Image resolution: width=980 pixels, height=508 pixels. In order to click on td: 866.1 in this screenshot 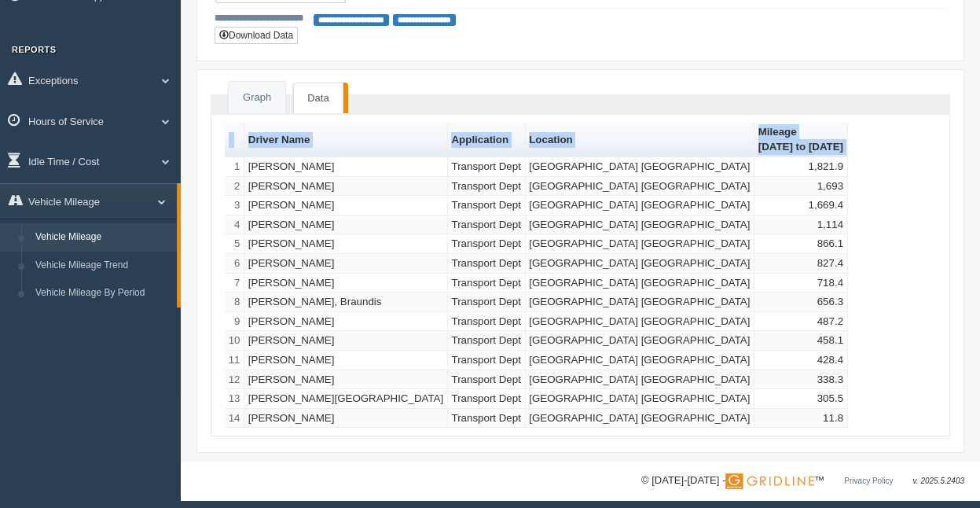, I will do `click(801, 244)`.